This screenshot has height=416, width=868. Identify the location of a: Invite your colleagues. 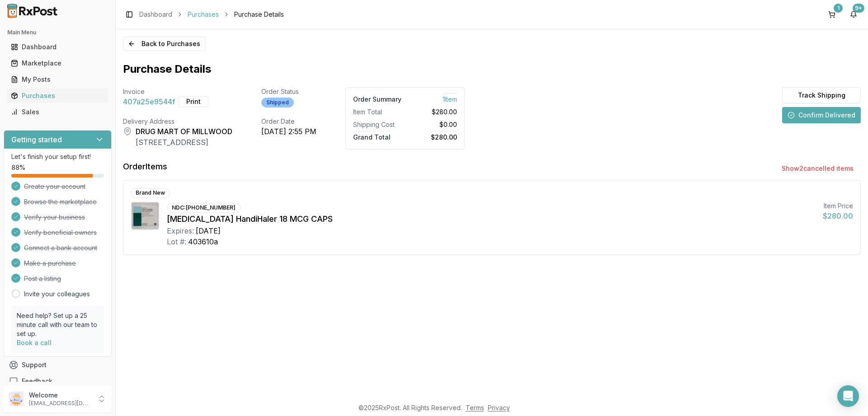
(57, 294).